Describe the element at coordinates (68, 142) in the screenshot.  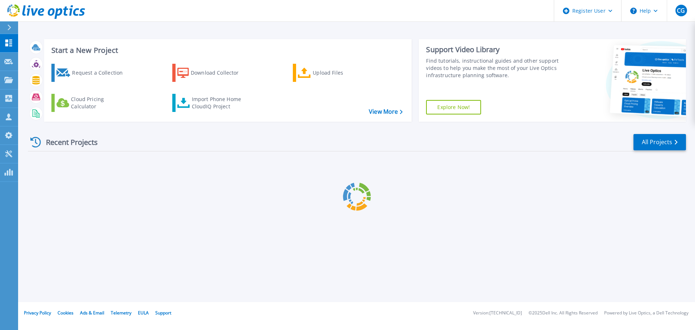
I see `div: Recent Projects` at that location.